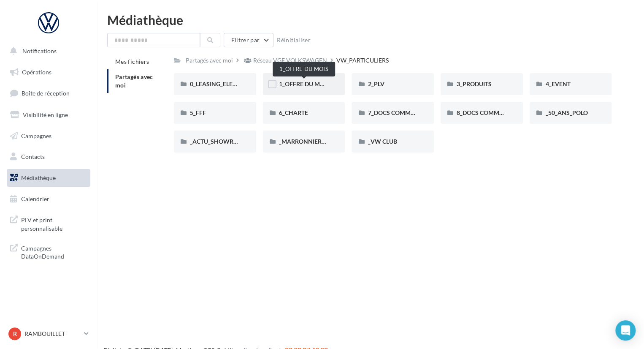 The width and height of the screenshot is (644, 349). What do you see at coordinates (293, 112) in the screenshot?
I see `span: 6_CHARTE` at bounding box center [293, 112].